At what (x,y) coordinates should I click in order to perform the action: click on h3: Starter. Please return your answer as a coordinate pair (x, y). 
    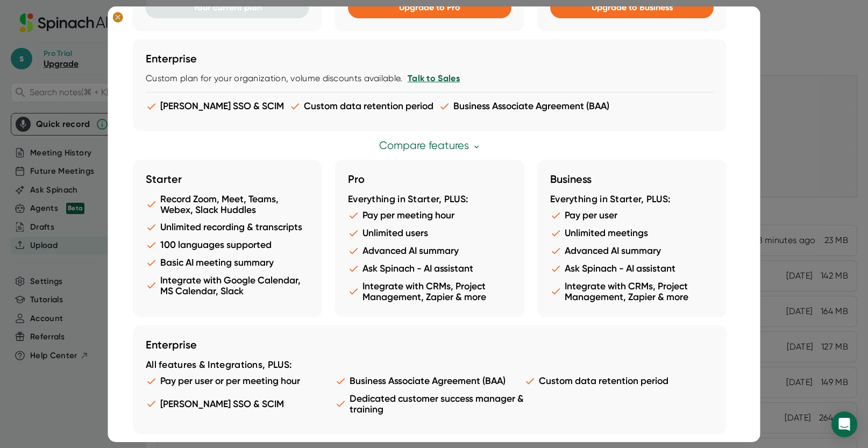
    Looking at the image, I should click on (227, 179).